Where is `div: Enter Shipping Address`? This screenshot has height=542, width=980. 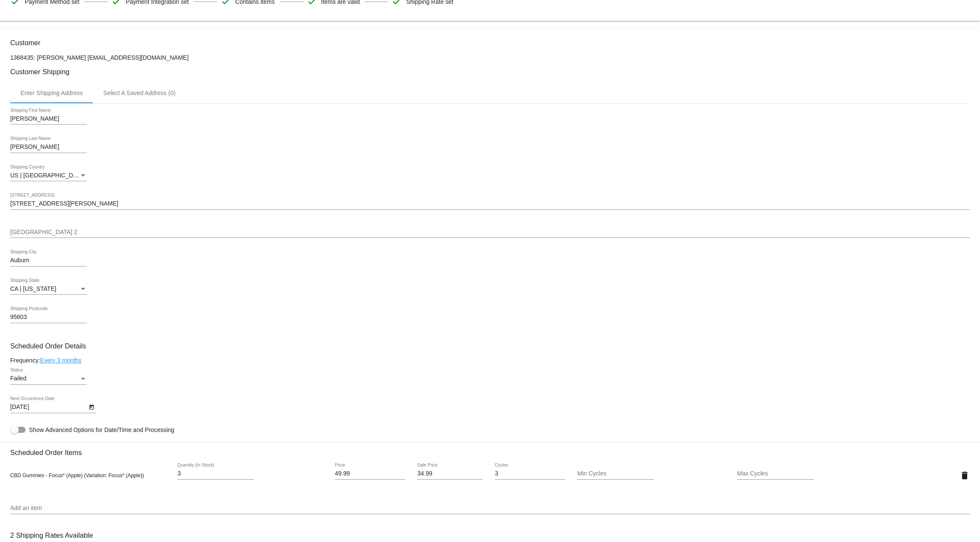 div: Enter Shipping Address is located at coordinates (52, 93).